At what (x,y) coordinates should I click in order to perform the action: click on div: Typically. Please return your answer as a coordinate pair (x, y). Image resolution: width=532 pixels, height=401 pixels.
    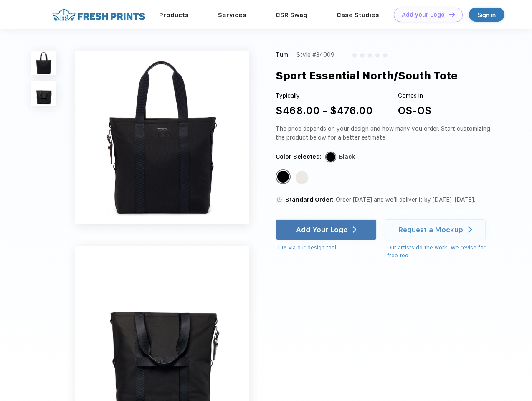
    Looking at the image, I should click on (324, 96).